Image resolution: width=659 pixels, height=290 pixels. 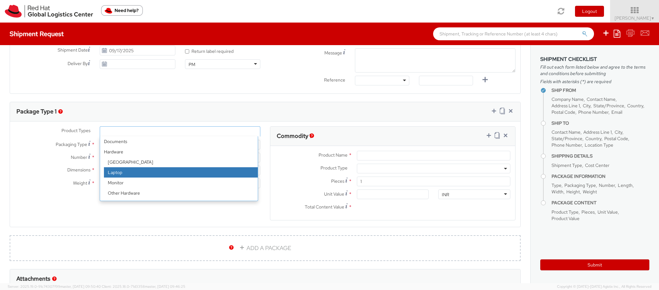 What do you see at coordinates (597, 165) in the screenshot?
I see `span: Cost Center` at bounding box center [597, 165].